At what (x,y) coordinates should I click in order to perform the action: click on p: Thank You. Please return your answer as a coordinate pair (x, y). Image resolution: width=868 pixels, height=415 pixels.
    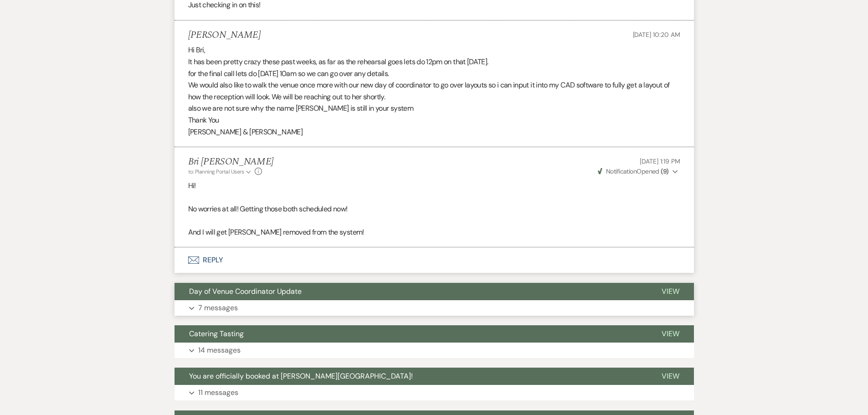
    Looking at the image, I should click on (434, 121).